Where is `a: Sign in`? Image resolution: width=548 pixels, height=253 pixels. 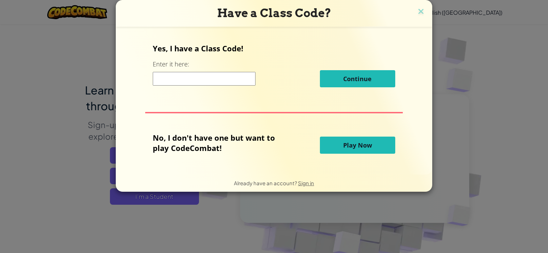 a: Sign in is located at coordinates (306, 183).